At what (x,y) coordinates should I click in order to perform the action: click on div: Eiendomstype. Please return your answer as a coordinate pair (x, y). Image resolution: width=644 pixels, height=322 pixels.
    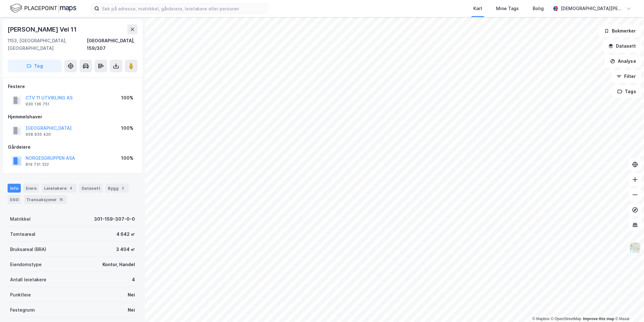
    Looking at the image, I should click on (26, 264).